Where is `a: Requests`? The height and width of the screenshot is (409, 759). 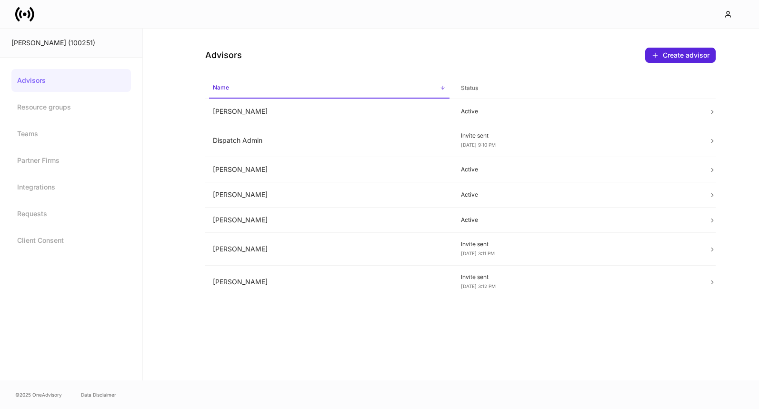
a: Requests is located at coordinates (71, 214).